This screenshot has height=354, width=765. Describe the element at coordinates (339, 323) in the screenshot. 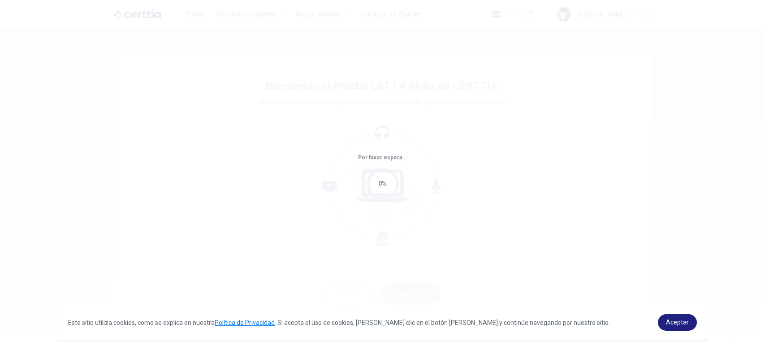

I see `span: Este sitio utiliza cookies, como se explica en nuestra . Si acepta el uso de cookies, [PERSON_NAM...` at that location.